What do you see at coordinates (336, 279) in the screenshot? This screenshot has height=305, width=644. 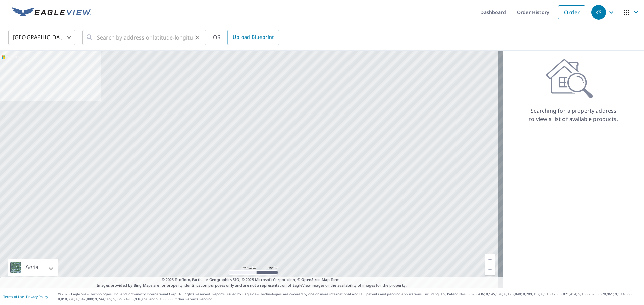 I see `a: Terms` at bounding box center [336, 279].